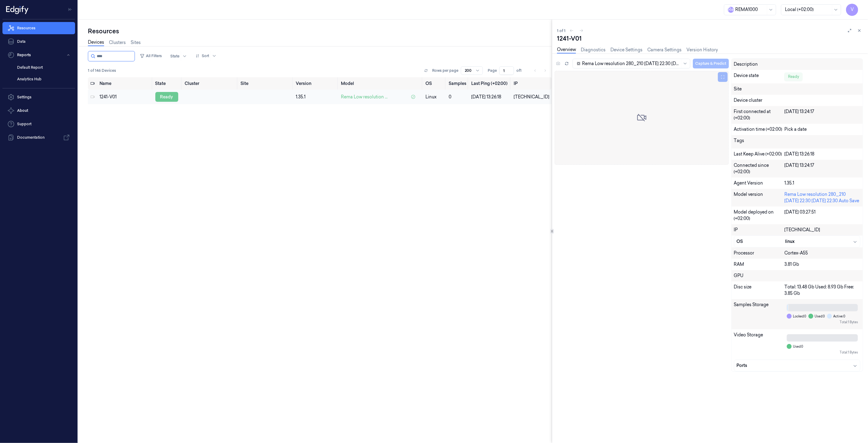  I want to click on button: All Filters, so click(150, 56).